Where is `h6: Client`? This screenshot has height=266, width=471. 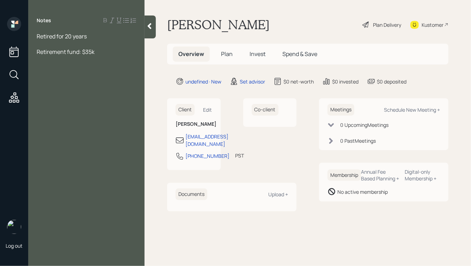 h6: Client is located at coordinates (185, 110).